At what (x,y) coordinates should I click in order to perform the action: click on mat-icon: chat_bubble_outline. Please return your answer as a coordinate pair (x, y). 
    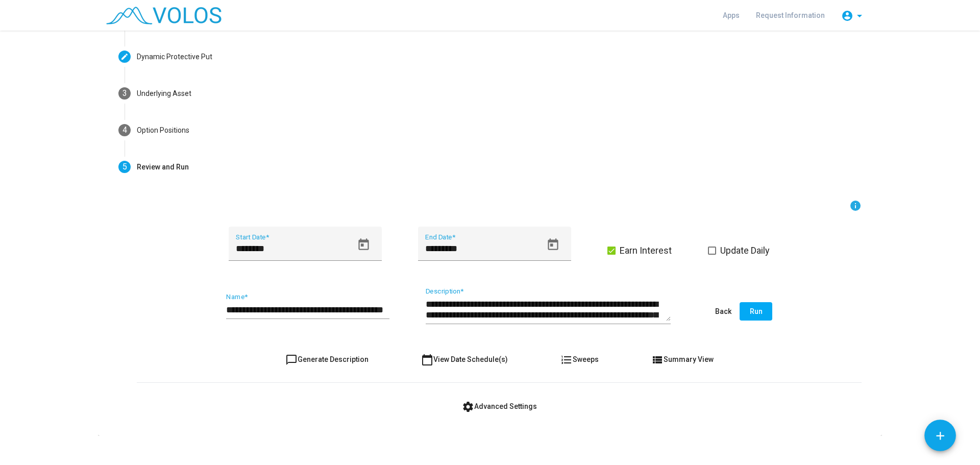
    Looking at the image, I should click on (292, 360).